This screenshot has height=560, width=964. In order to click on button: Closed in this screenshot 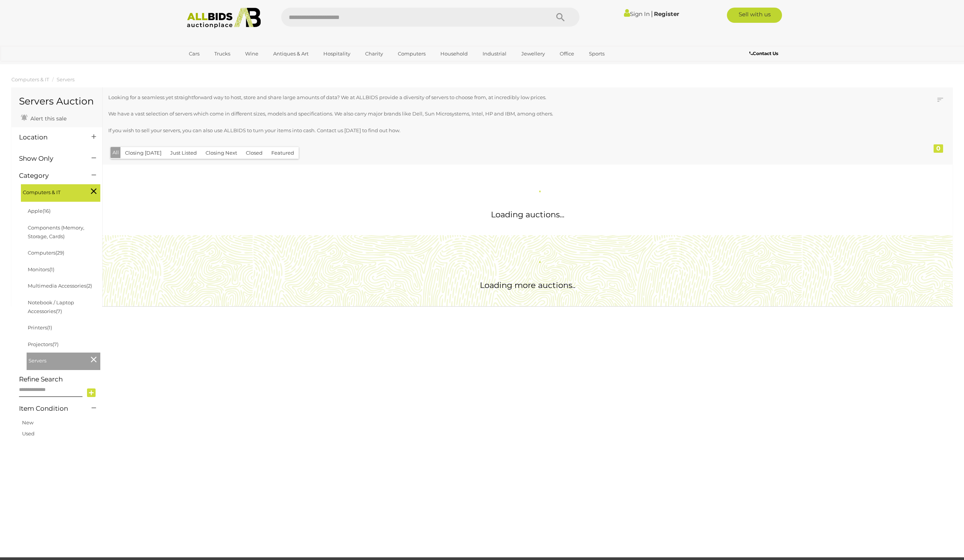, I will do `click(254, 152)`.